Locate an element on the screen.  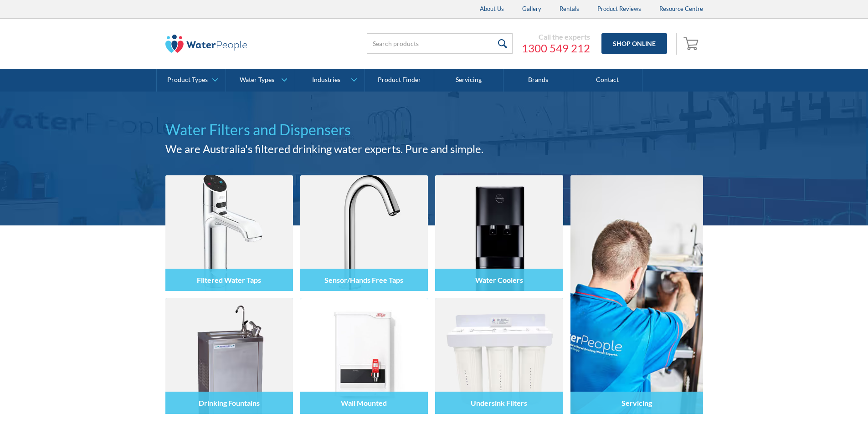
img: Water Coolers is located at coordinates (499, 233).